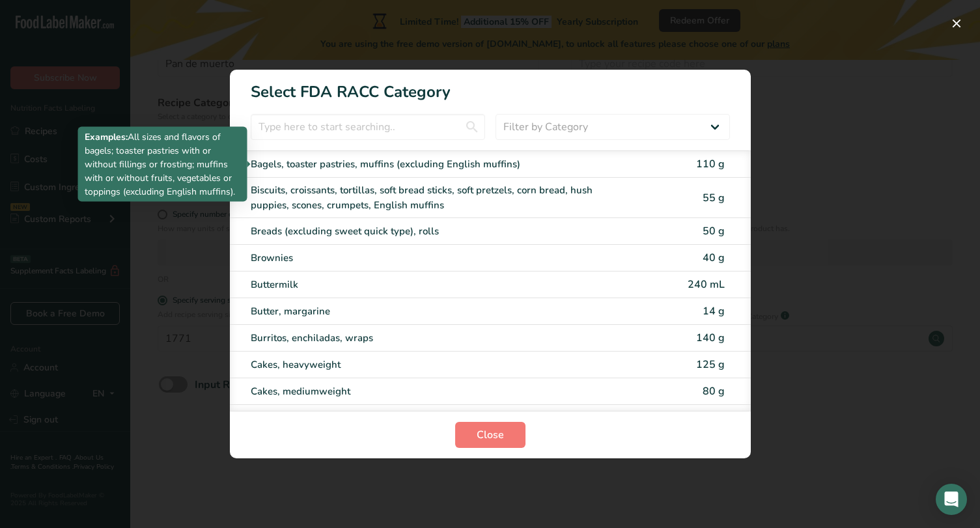 This screenshot has height=528, width=980. What do you see at coordinates (163, 164) in the screenshot?
I see `p: All sizes and flavors of bagels; toaster pastries with or without fillings or frosting; muffins w...` at bounding box center [163, 164].